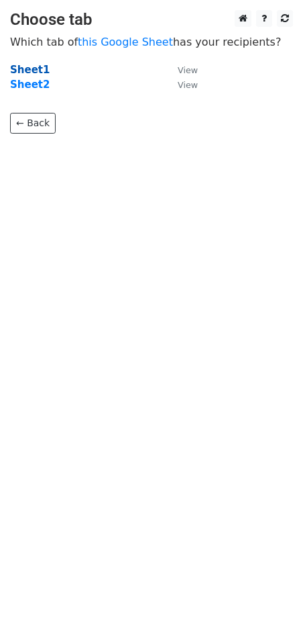 The height and width of the screenshot is (644, 303). Describe the element at coordinates (152, 42) in the screenshot. I see `p: Which tab of has your recipients?` at that location.